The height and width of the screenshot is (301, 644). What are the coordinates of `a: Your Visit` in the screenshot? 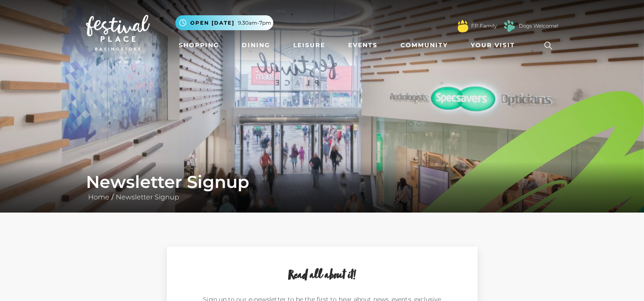 It's located at (495, 45).